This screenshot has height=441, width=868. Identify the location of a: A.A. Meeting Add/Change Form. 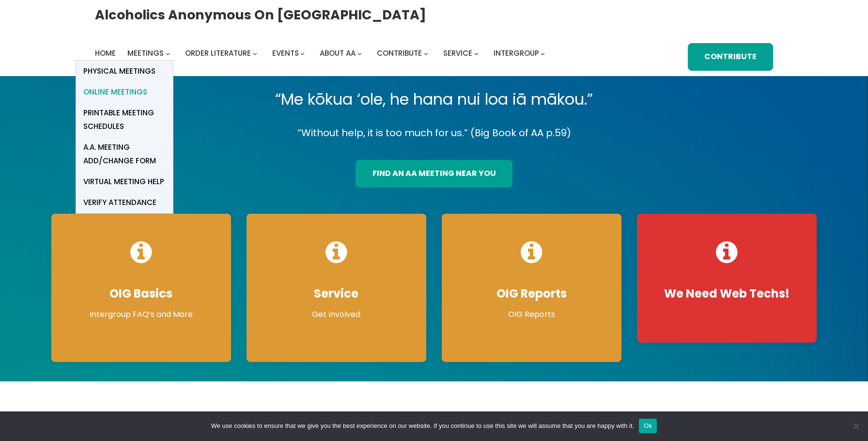
(124, 154).